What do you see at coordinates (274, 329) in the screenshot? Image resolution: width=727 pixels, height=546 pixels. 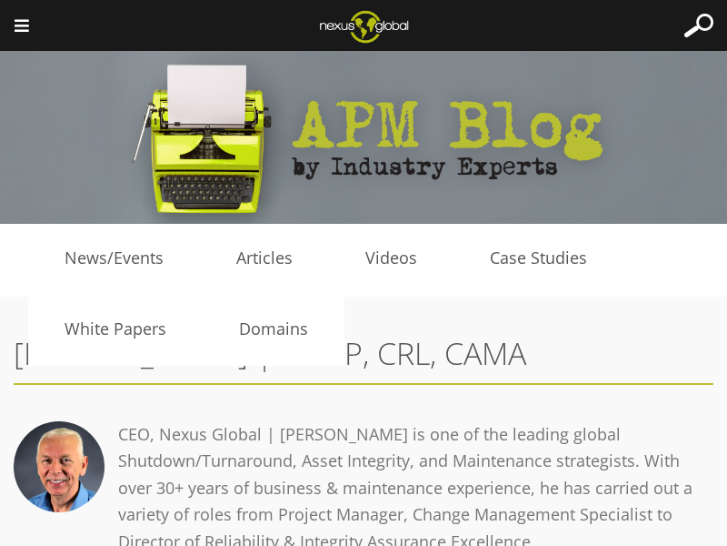 I see `a: Domains` at bounding box center [274, 329].